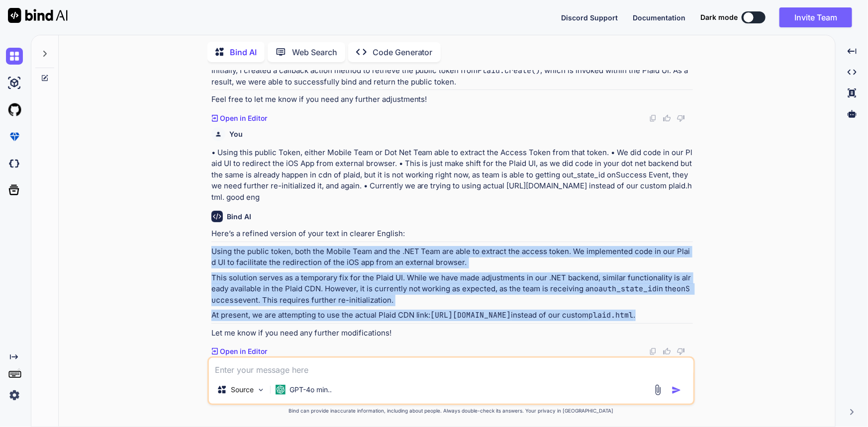  What do you see at coordinates (589, 18) in the screenshot?
I see `span: Discord Support` at bounding box center [589, 18].